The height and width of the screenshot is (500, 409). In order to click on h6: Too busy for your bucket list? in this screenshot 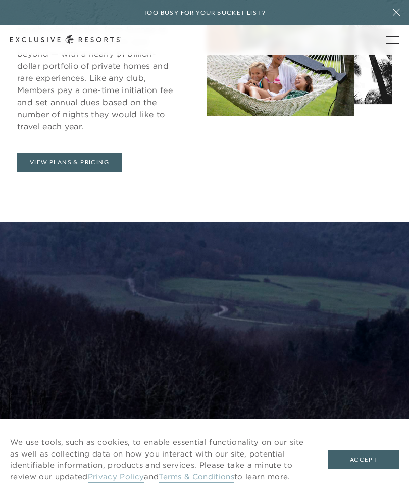, I will do `click(205, 13)`.